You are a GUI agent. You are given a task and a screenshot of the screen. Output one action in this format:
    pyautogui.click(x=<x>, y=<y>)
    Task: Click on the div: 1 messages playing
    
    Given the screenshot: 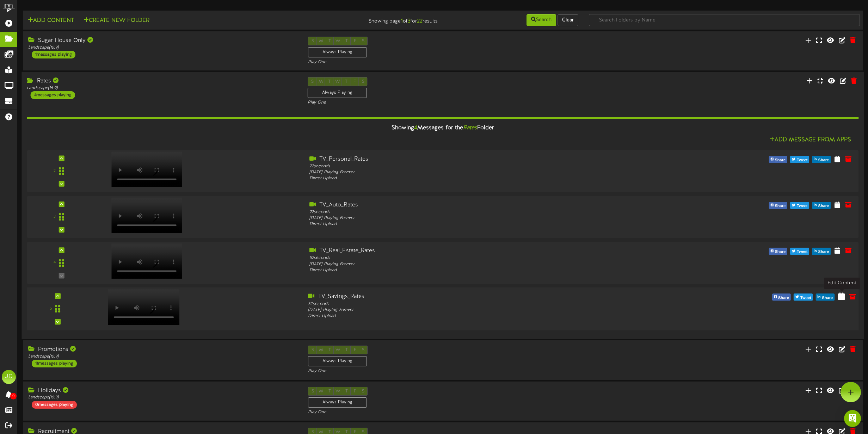 What is the action you would take?
    pyautogui.click(x=53, y=55)
    